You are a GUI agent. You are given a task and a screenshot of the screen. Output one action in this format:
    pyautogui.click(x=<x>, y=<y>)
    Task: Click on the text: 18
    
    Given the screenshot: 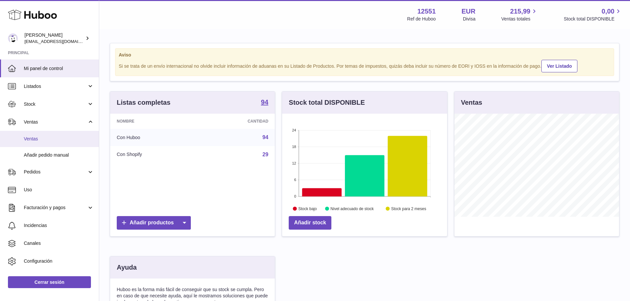 What is the action you would take?
    pyautogui.click(x=294, y=147)
    